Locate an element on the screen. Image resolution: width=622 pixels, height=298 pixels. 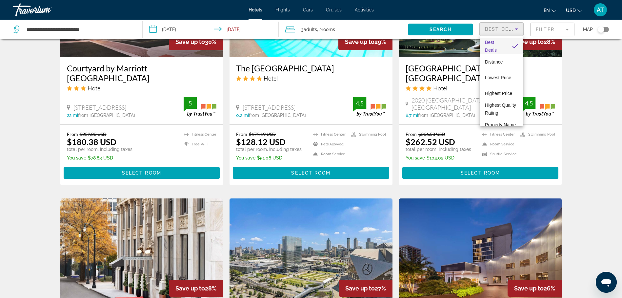
span: Highest Quality Rating is located at coordinates (500, 109).